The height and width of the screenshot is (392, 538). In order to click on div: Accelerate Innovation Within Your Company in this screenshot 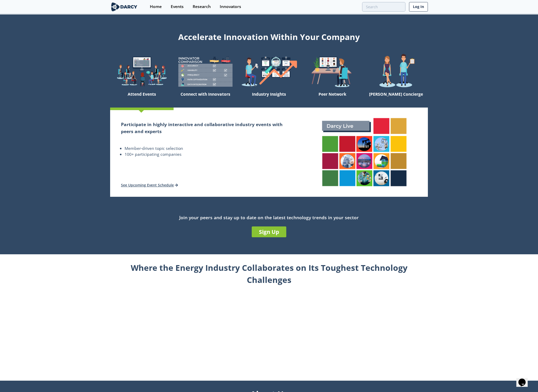, I will do `click(269, 36)`.